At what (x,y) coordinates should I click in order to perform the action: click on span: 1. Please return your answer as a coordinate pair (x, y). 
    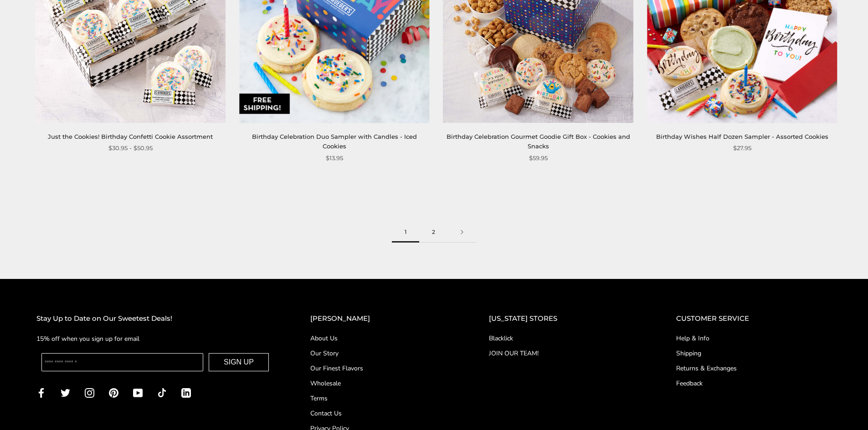
    Looking at the image, I should click on (405, 232).